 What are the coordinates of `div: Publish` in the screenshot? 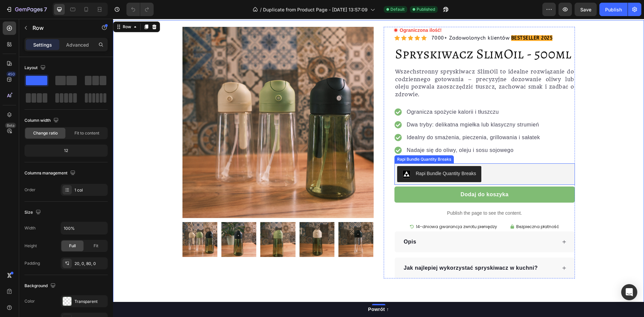 It's located at (613, 10).